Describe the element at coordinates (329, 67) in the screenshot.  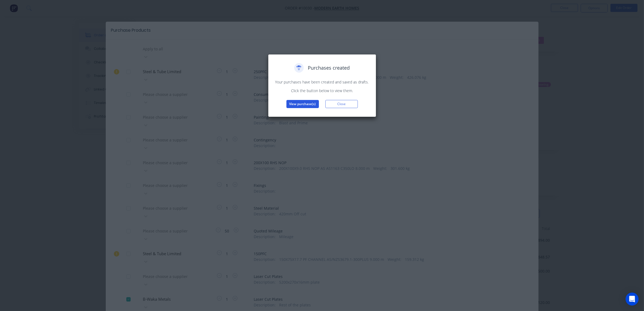
I see `span: Purchases created` at that location.